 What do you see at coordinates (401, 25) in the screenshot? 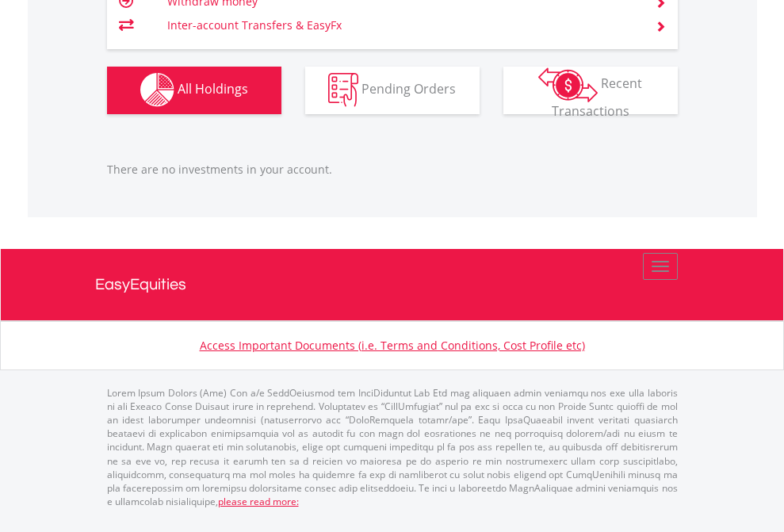
I see `td: Inter-account Transfers & EasyFx` at bounding box center [401, 25].